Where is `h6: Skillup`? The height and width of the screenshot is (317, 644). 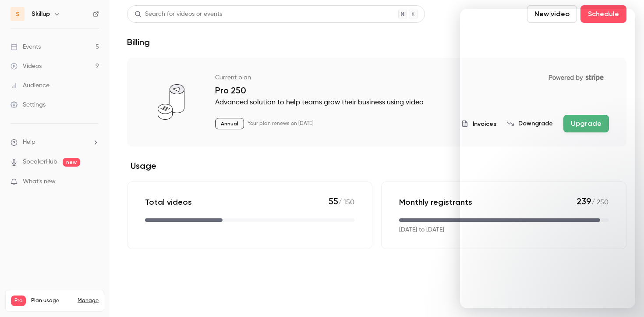 h6: Skillup is located at coordinates (41, 14).